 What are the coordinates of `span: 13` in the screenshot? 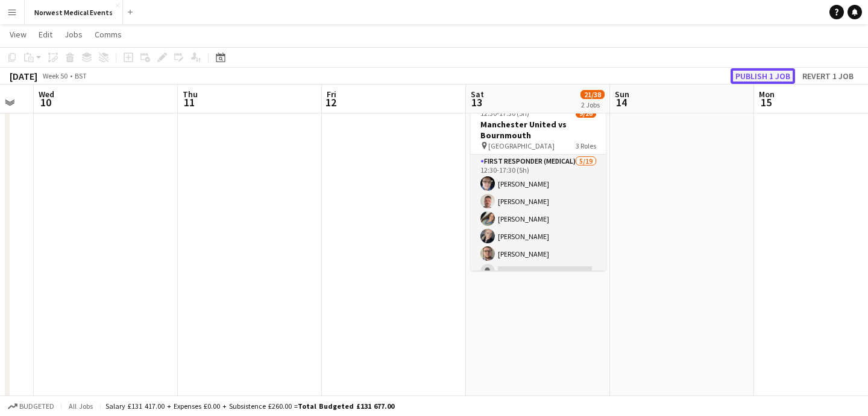 It's located at (476, 102).